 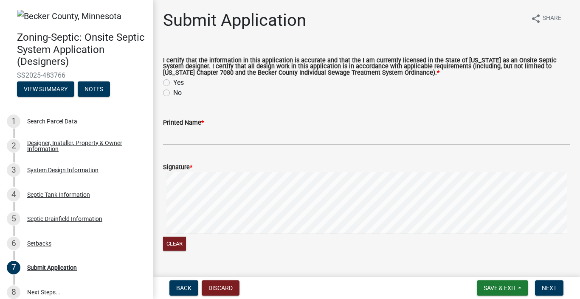 What do you see at coordinates (14, 121) in the screenshot?
I see `div: 1` at bounding box center [14, 121].